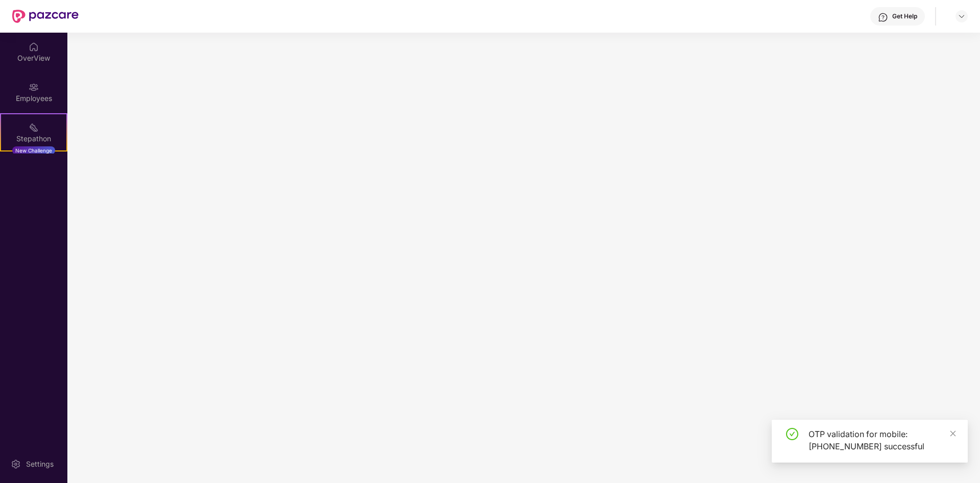  Describe the element at coordinates (33, 128) in the screenshot. I see `img: svg+xml;base64,PHN2ZyB4bWxucz0iaHR0cDovL3d3dy53My5vcmcvMjAwMC9zdmciIHdpZHRoPSIyMSIgaGVpZ2h0PSIyMC...` at that location.